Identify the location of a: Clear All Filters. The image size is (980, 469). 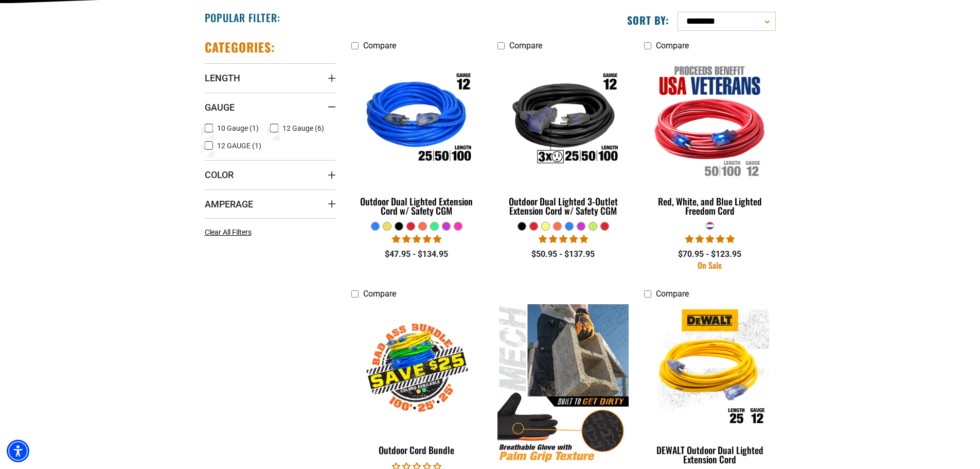
(230, 232).